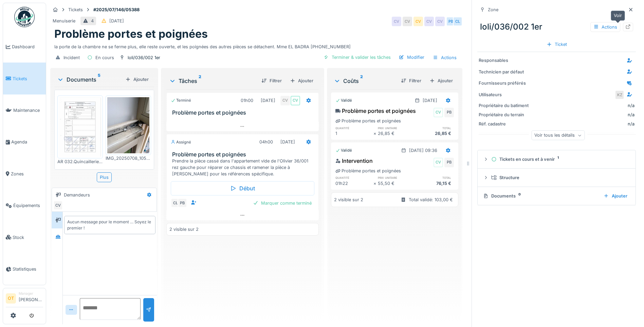 The width and height of the screenshot is (644, 327). I want to click on div: Ajouter, so click(137, 79).